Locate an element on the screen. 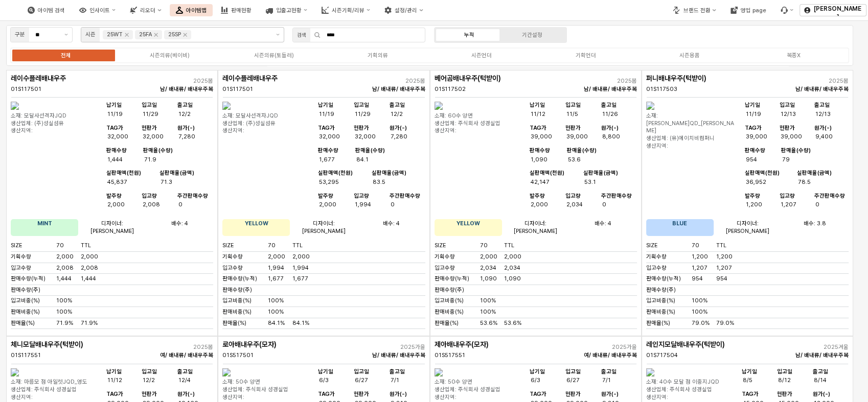 The height and width of the screenshot is (402, 868). button: 판매현황 is located at coordinates (236, 10).